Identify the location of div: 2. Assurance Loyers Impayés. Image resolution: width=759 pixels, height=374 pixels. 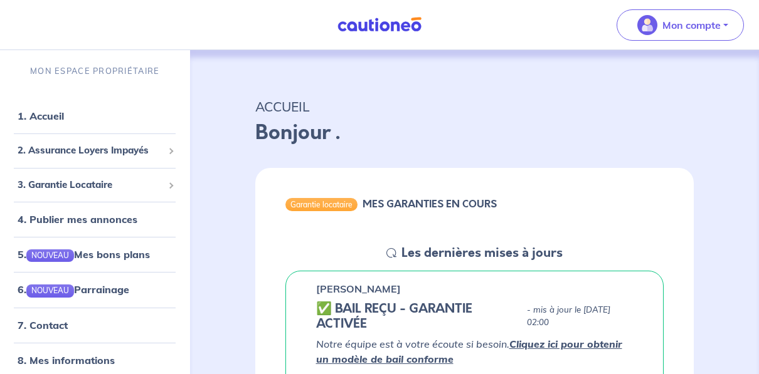
(95, 151).